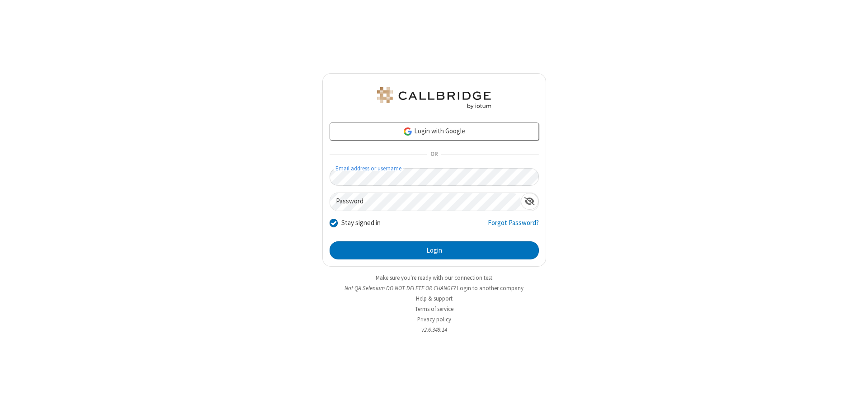 The width and height of the screenshot is (868, 414). What do you see at coordinates (425, 202) in the screenshot?
I see `input: Password` at bounding box center [425, 202].